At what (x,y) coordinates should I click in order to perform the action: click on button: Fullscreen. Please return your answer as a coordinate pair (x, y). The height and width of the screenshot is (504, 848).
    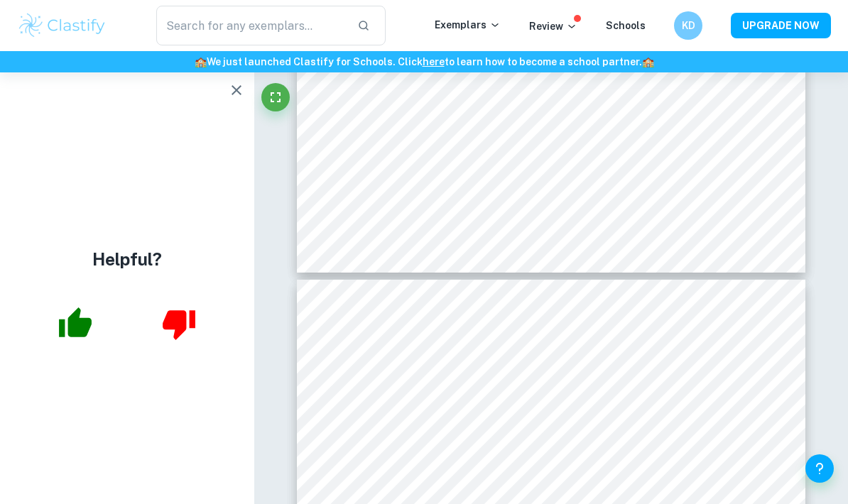
    Looking at the image, I should click on (275, 97).